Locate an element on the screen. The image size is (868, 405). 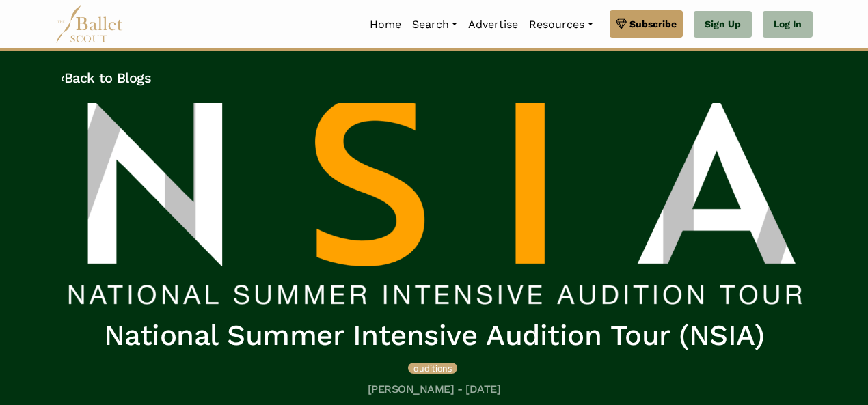
a: Sign Up is located at coordinates (722, 25).